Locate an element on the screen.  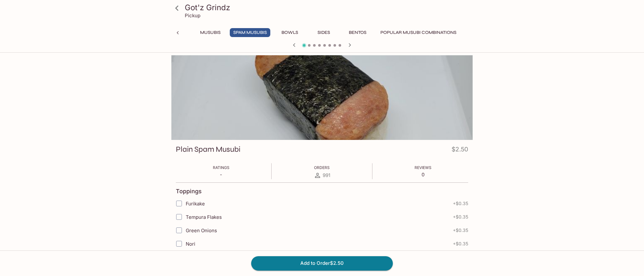
div: Plain Spam Musubi is located at coordinates (322, 97).